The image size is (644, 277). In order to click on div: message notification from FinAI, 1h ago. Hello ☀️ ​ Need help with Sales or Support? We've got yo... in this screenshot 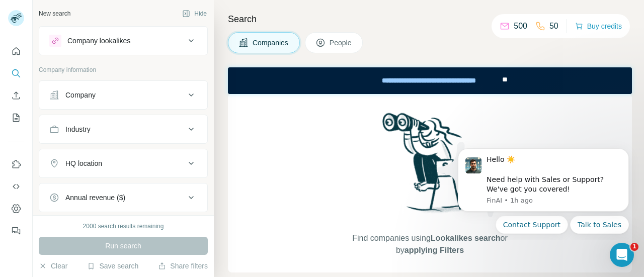, I will do `click(101, 40)`.